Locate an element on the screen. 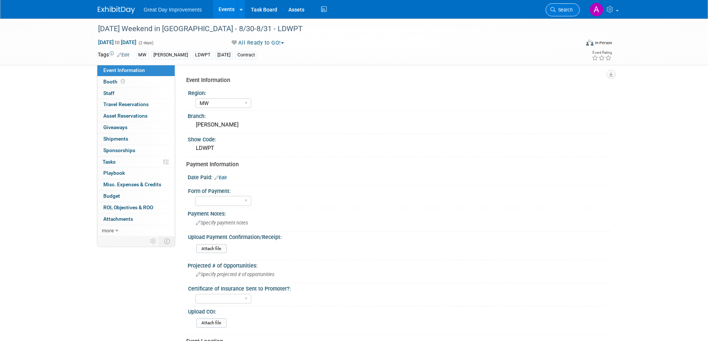 The height and width of the screenshot is (341, 708). span: Budget is located at coordinates (111, 196).